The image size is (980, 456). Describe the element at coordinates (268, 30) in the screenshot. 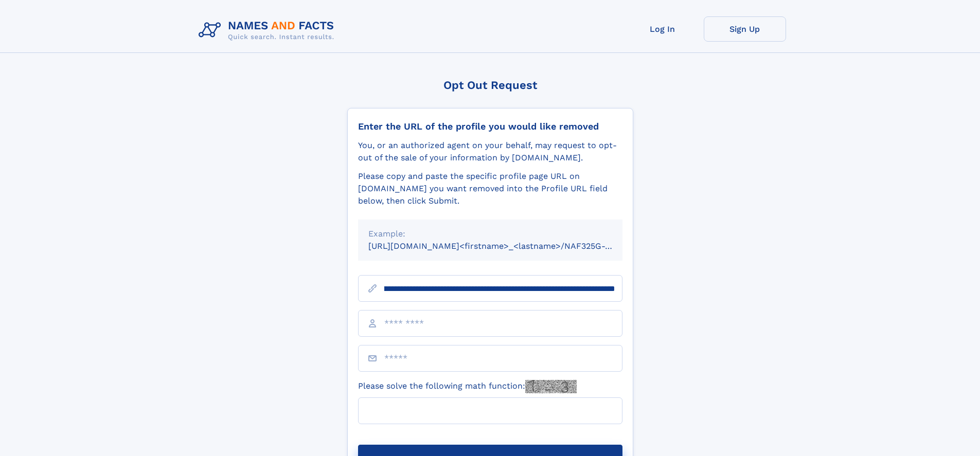

I see `img: Logo Names and Facts` at that location.